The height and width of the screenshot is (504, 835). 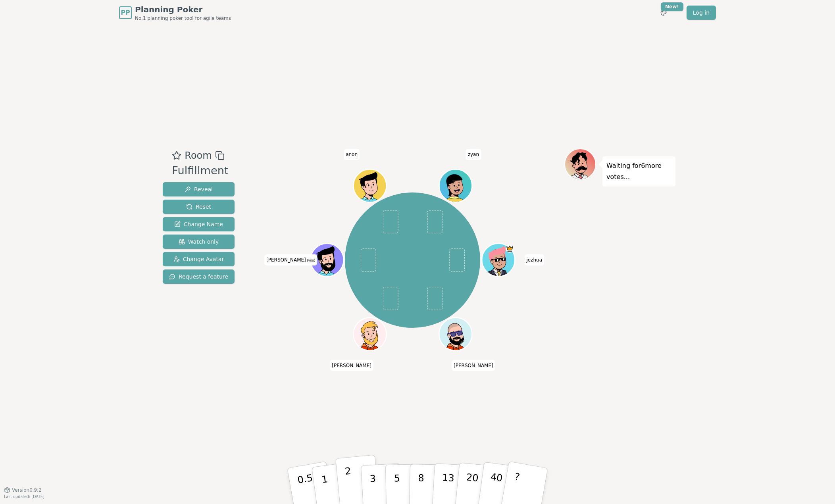 What do you see at coordinates (199, 207) in the screenshot?
I see `span: Reset` at bounding box center [199, 207].